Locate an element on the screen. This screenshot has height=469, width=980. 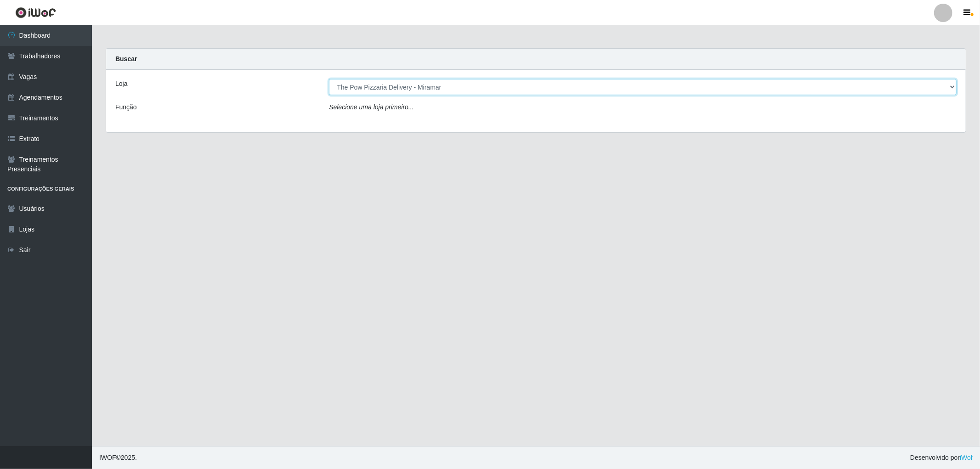
label: Função is located at coordinates (126, 107).